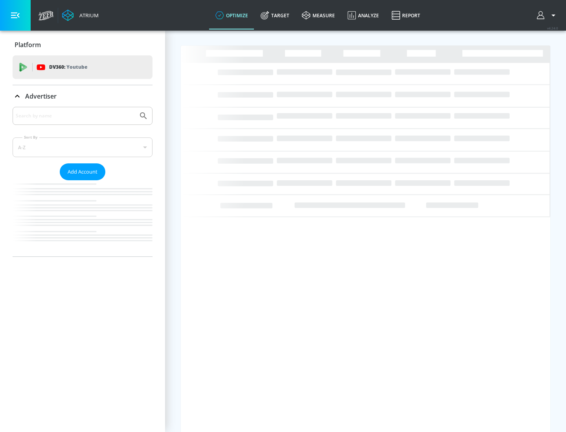 This screenshot has width=566, height=432. I want to click on span: v 4.24.0, so click(552, 28).